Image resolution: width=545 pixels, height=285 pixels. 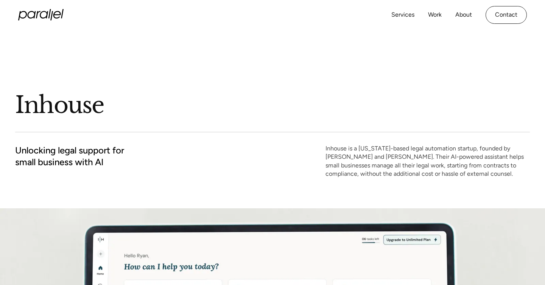 What do you see at coordinates (272, 105) in the screenshot?
I see `h1: Inhouse` at bounding box center [272, 105].